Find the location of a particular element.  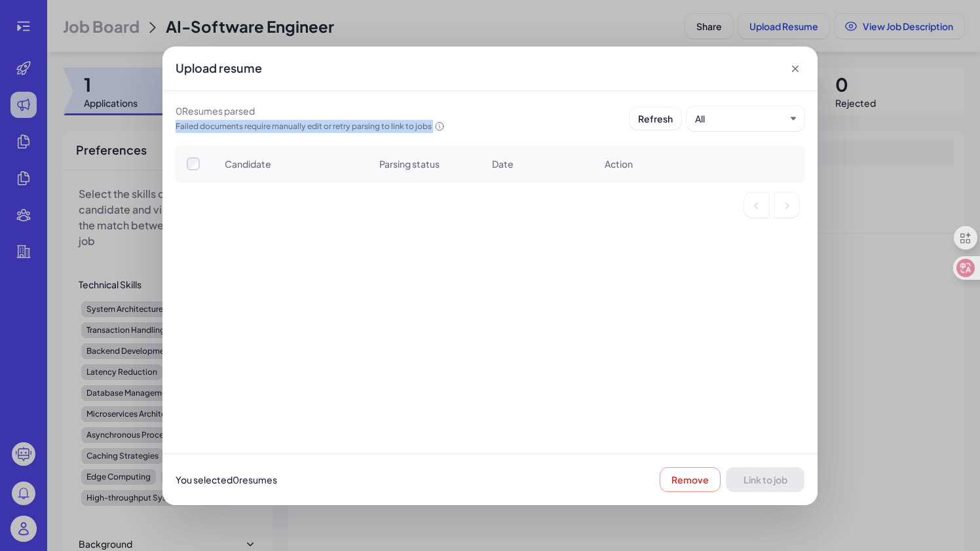

span: Date is located at coordinates (503, 164).